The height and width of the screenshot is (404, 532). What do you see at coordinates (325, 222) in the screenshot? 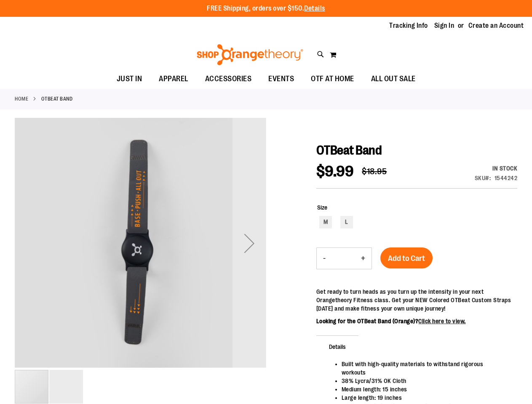
I see `div: M` at bounding box center [325, 222].